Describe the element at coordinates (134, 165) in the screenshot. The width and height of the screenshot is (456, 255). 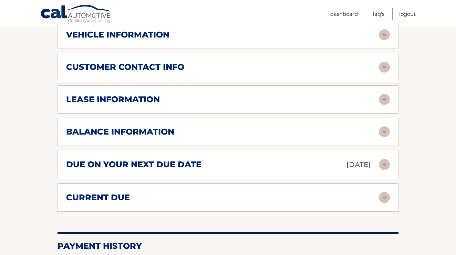
I see `h2: due on your next due date` at that location.